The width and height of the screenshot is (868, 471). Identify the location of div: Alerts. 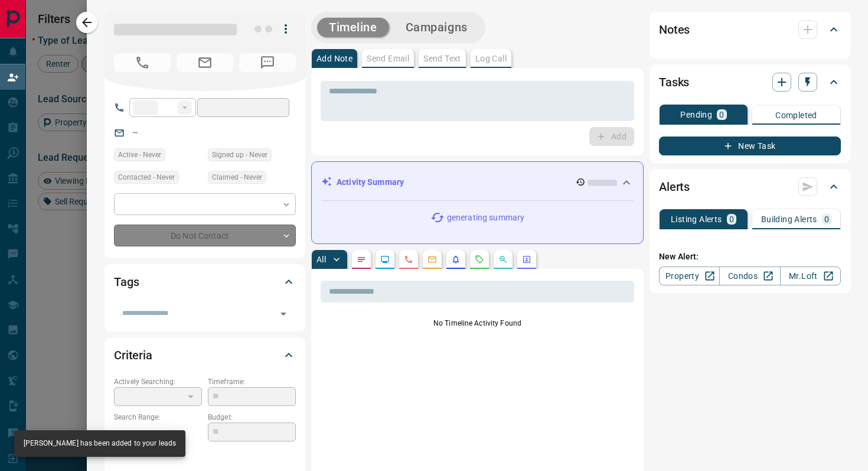
(750, 187).